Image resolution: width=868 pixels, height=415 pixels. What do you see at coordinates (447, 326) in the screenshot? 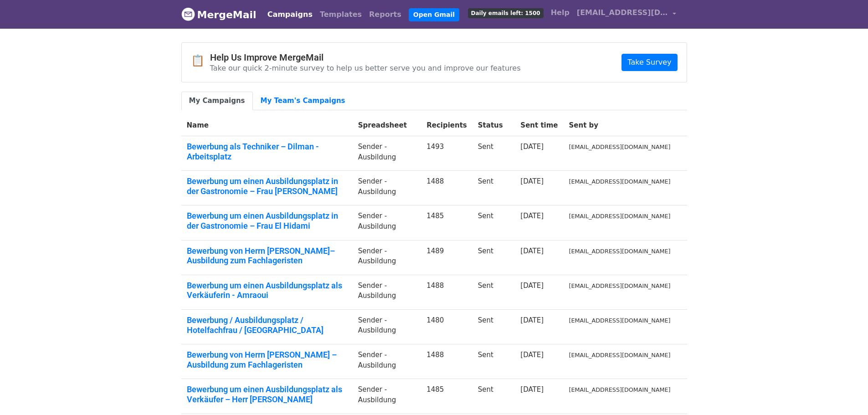
I see `td: 1480` at bounding box center [447, 326].